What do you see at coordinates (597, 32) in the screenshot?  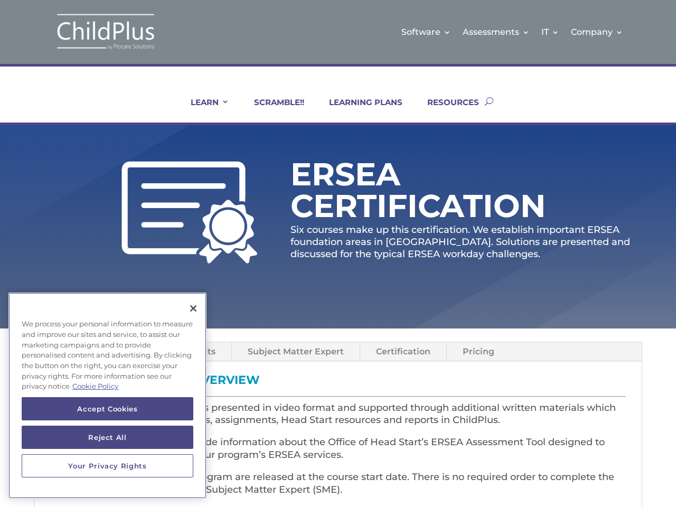 I see `a: Company` at bounding box center [597, 32].